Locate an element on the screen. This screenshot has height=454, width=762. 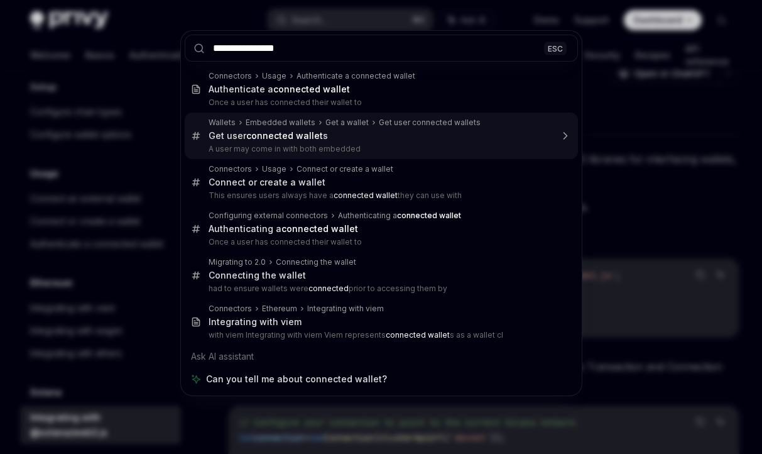
div: Configuring external connectors is located at coordinates (268, 216).